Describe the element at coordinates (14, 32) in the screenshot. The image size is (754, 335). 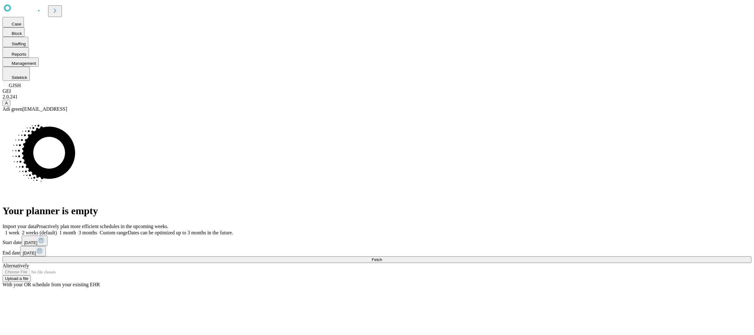
I see `button: Block` at that location.